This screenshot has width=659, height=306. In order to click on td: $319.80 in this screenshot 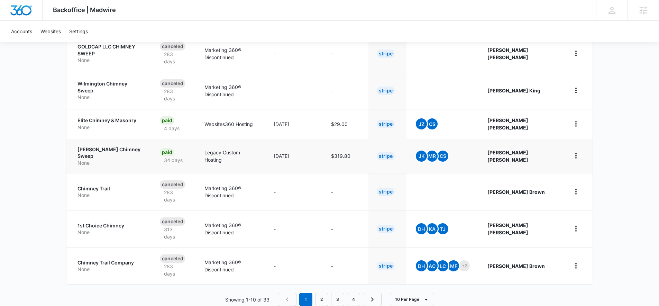, I will do `click(346, 156)`.